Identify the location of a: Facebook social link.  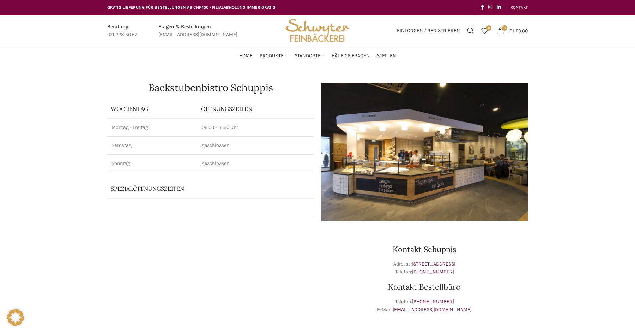
(482, 7).